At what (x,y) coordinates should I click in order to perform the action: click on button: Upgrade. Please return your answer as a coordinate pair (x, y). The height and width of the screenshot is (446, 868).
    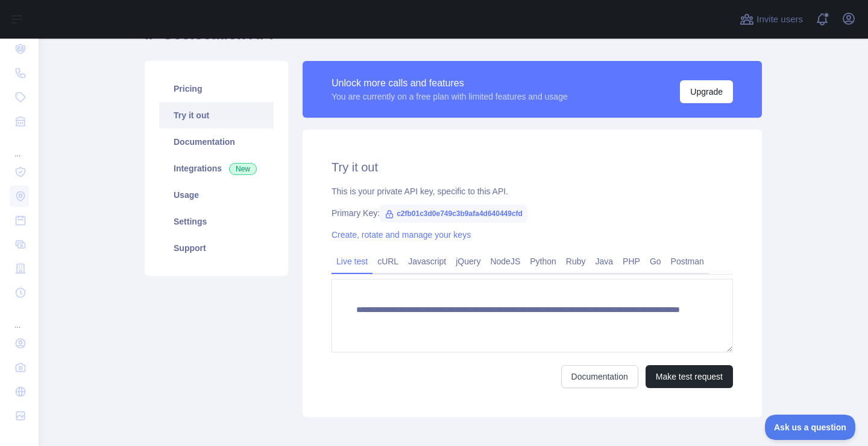
    Looking at the image, I should click on (706, 92).